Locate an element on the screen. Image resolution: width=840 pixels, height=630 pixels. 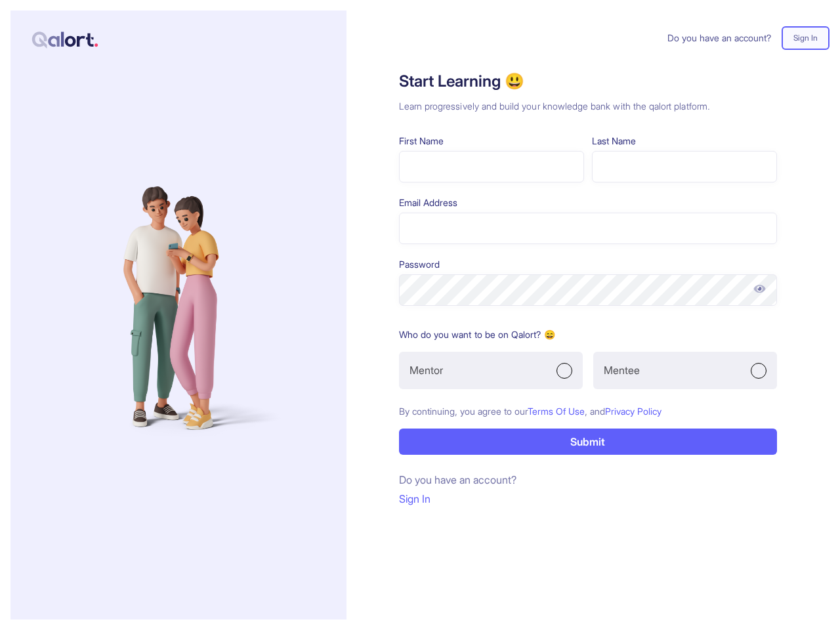
span: Privacy Policy is located at coordinates (634, 411).